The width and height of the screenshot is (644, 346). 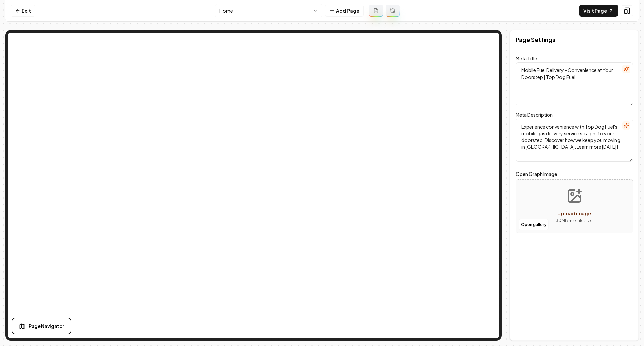 I want to click on a: Exit, so click(x=23, y=11).